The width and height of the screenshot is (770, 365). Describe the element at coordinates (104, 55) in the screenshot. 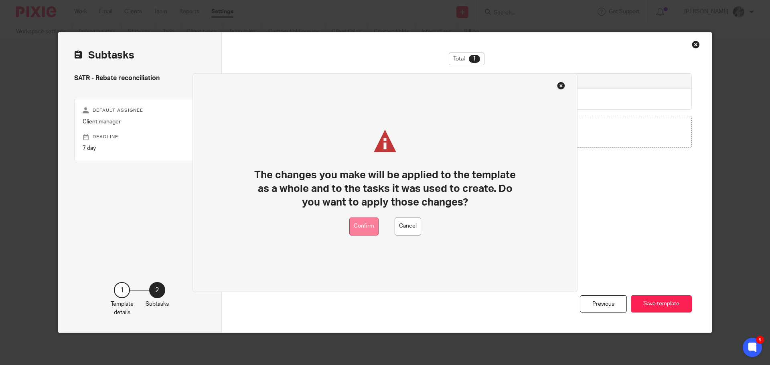

I see `h2: Subtasks` at that location.